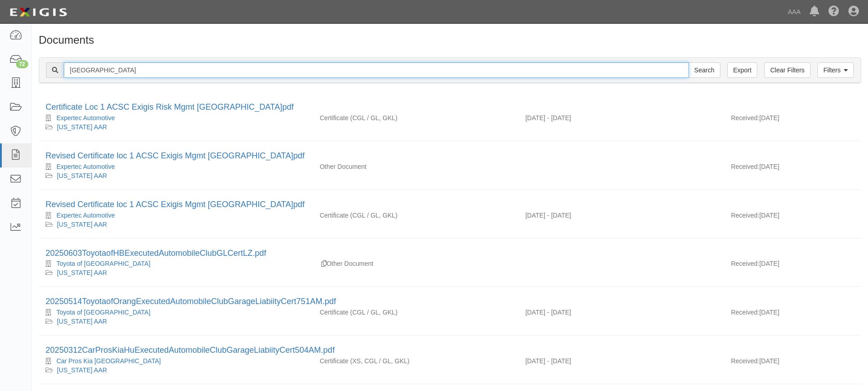  What do you see at coordinates (450, 107) in the screenshot?
I see `div: Certificate Loc 1 ACSC Exigis Risk Mgmt Huntington Beach.pdf` at bounding box center [450, 107].